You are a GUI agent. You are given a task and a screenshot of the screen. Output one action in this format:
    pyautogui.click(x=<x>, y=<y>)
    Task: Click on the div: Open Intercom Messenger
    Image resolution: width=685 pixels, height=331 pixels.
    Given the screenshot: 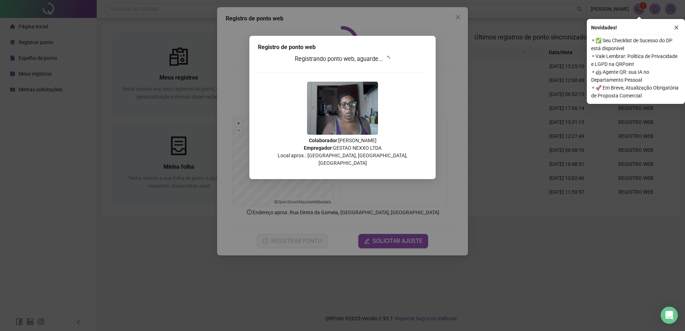 What is the action you would take?
    pyautogui.click(x=669, y=315)
    